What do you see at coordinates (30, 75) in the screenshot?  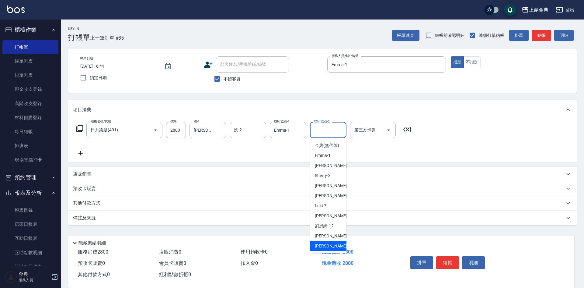 I see `a: 掛單列表` at bounding box center [30, 75].